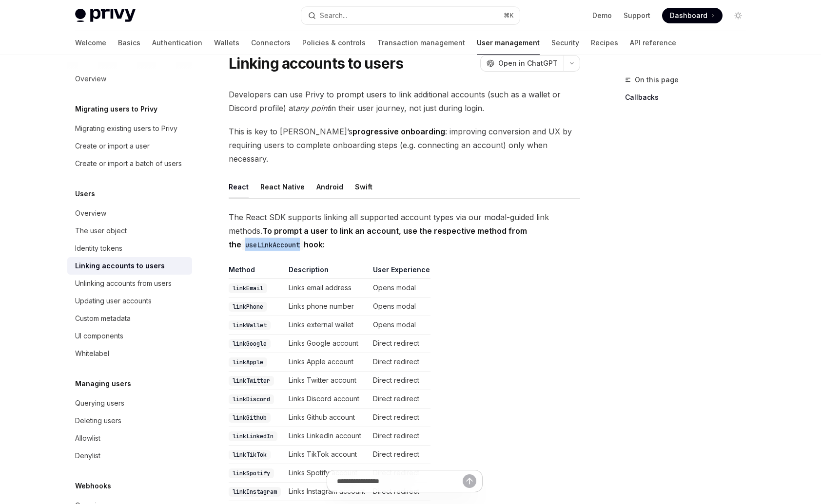 This screenshot has width=821, height=504. What do you see at coordinates (227, 43) in the screenshot?
I see `a: Wallets` at bounding box center [227, 43].